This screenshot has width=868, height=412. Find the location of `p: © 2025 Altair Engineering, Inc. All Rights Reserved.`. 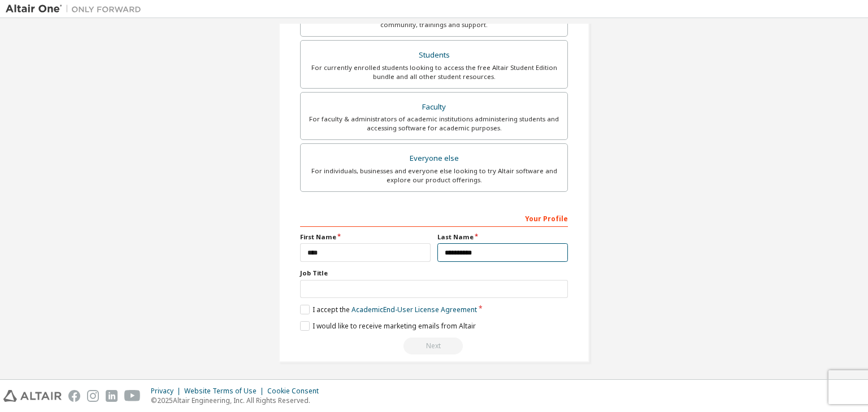

p: © 2025 Altair Engineering, Inc. All Rights Reserved. is located at coordinates (238, 400).